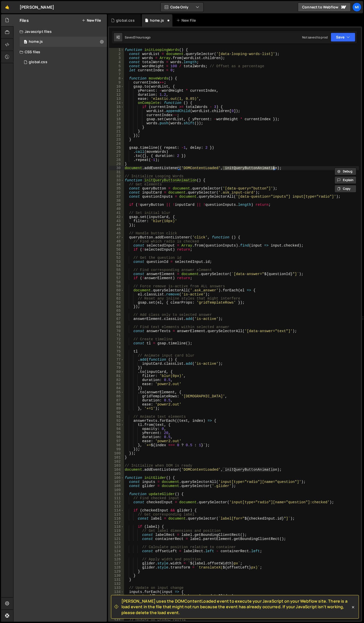 The width and height of the screenshot is (364, 623). What do you see at coordinates (116, 596) in the screenshot?
I see `div: 135` at bounding box center [116, 596].